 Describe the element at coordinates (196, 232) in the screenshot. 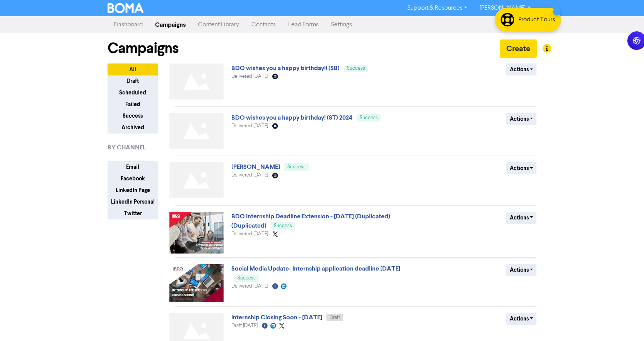

I see `img: image_1718681194839.png` at that location.